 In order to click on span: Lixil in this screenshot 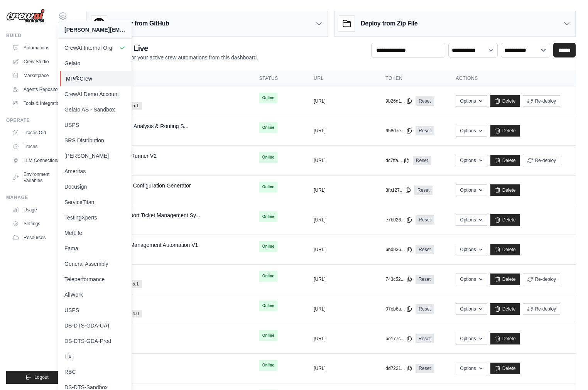, I will do `click(95, 356)`.